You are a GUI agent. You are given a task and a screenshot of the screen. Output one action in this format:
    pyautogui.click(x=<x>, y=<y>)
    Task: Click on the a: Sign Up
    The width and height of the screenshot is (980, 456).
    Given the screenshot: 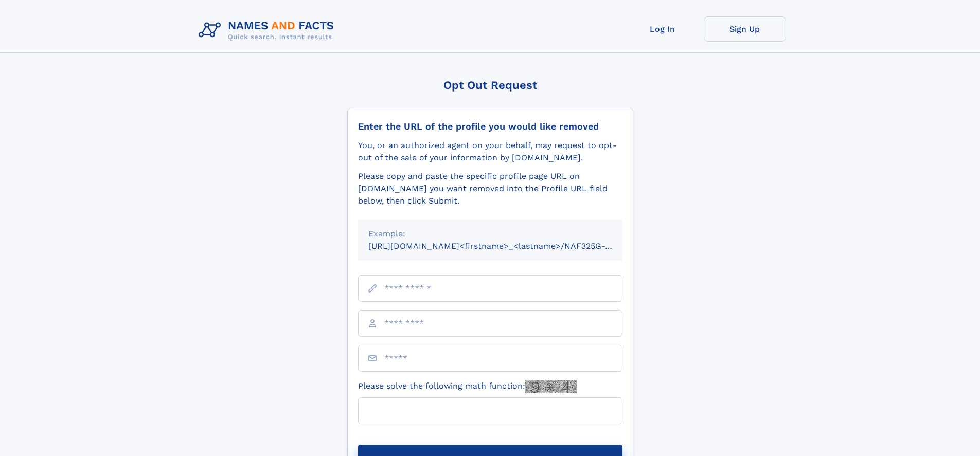 What is the action you would take?
    pyautogui.click(x=745, y=28)
    